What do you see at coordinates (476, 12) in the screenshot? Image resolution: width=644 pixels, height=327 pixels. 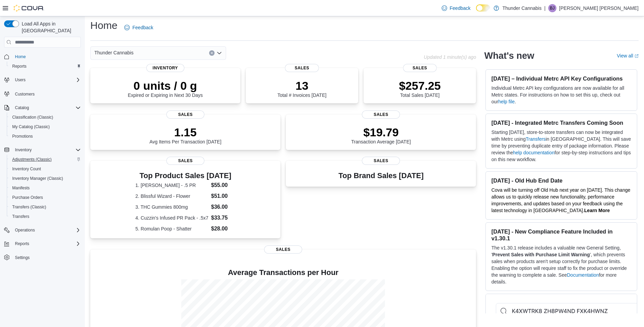 I see `span: Dark Mode` at bounding box center [476, 12].